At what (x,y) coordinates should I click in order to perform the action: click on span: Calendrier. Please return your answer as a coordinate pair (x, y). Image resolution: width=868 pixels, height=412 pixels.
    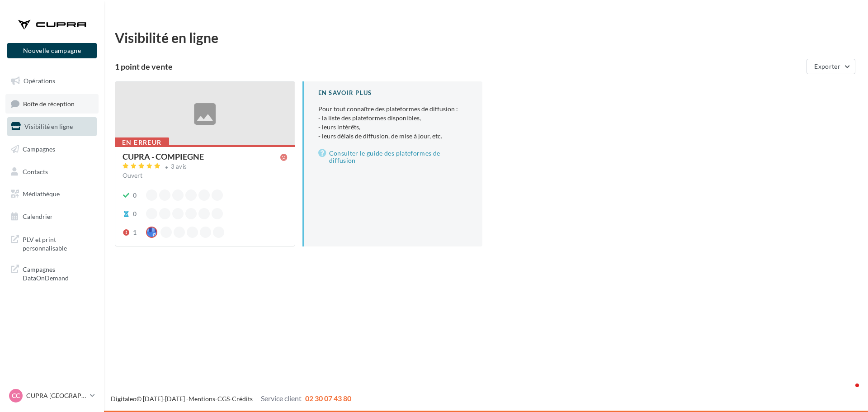
    Looking at the image, I should click on (37, 216).